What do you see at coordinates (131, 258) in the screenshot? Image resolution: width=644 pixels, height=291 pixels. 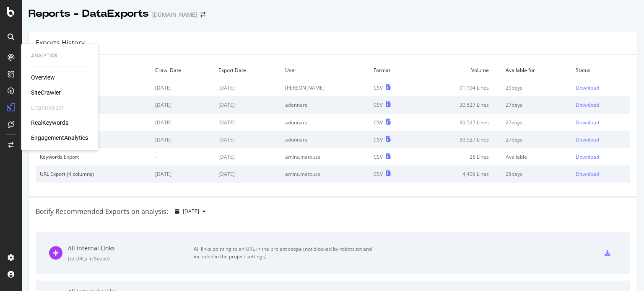 I see `div: ( to URLs in Scope )` at bounding box center [131, 258].